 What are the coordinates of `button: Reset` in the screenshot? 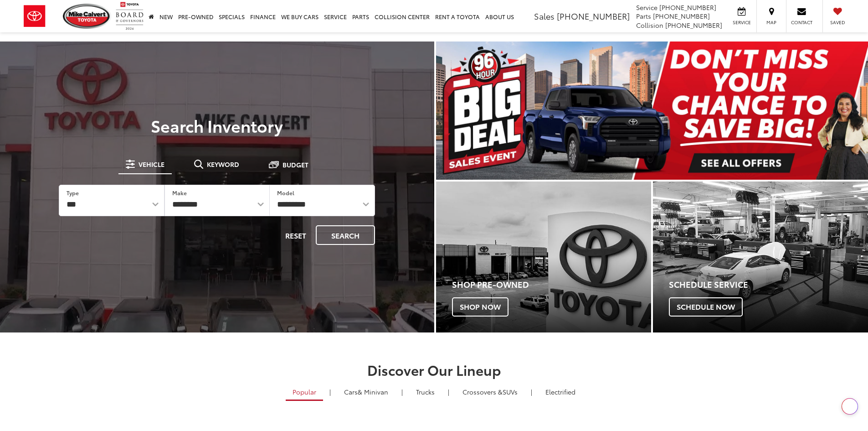 It's located at (295, 235).